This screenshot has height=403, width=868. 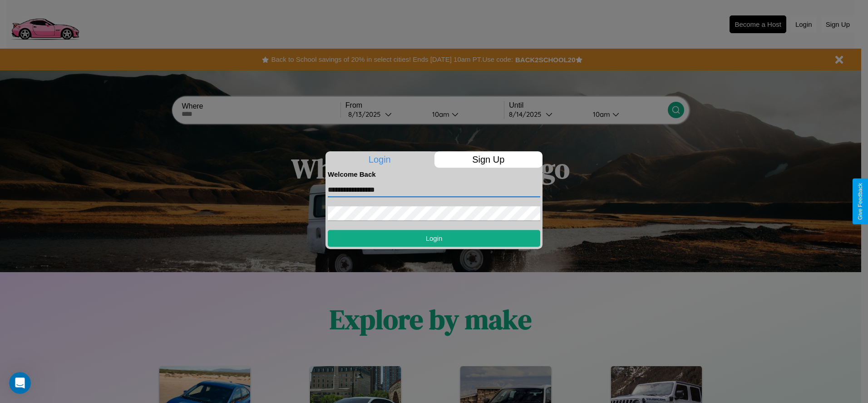 I want to click on button: Login, so click(x=434, y=238).